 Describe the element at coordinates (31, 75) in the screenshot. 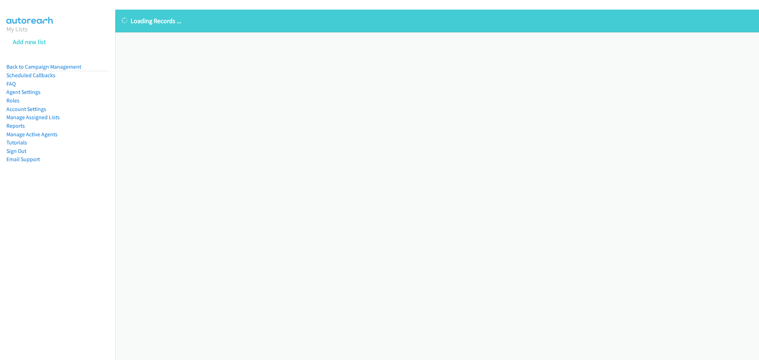

I see `a: Scheduled Callbacks` at that location.